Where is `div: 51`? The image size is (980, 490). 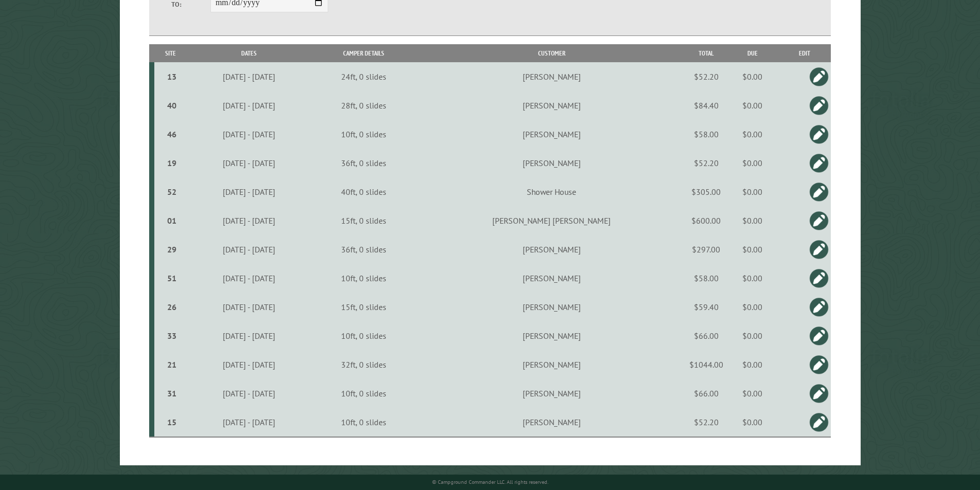 div: 51 is located at coordinates (172, 278).